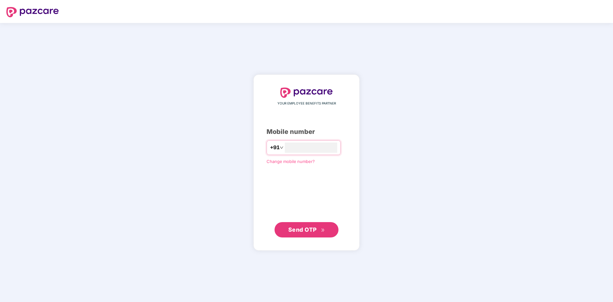  I want to click on button: Send OTPdouble-right, so click(307, 230).